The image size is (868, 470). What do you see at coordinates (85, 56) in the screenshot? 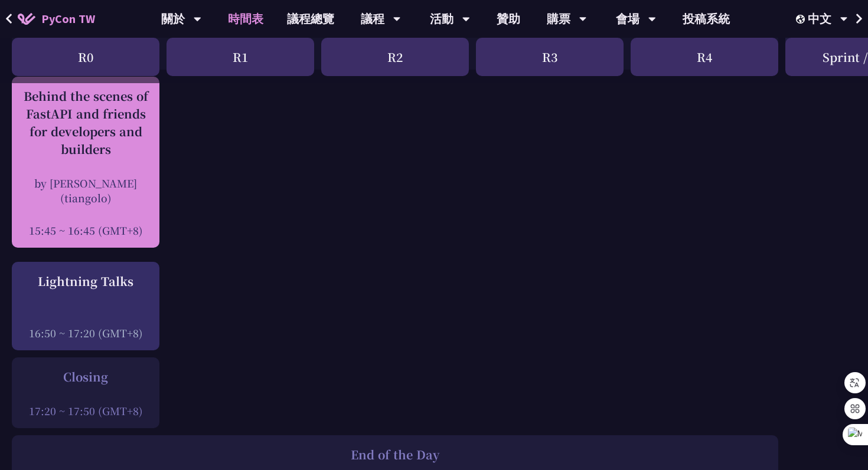
I see `div: R0` at bounding box center [85, 56].